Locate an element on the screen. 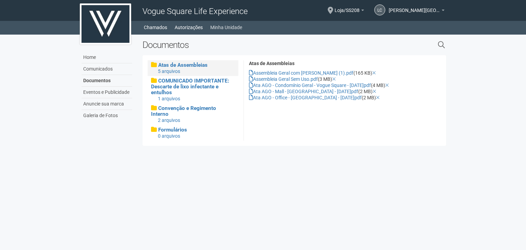 Image resolution: width=526 pixels, height=250 pixels. img: logo.jpg is located at coordinates (105, 24).